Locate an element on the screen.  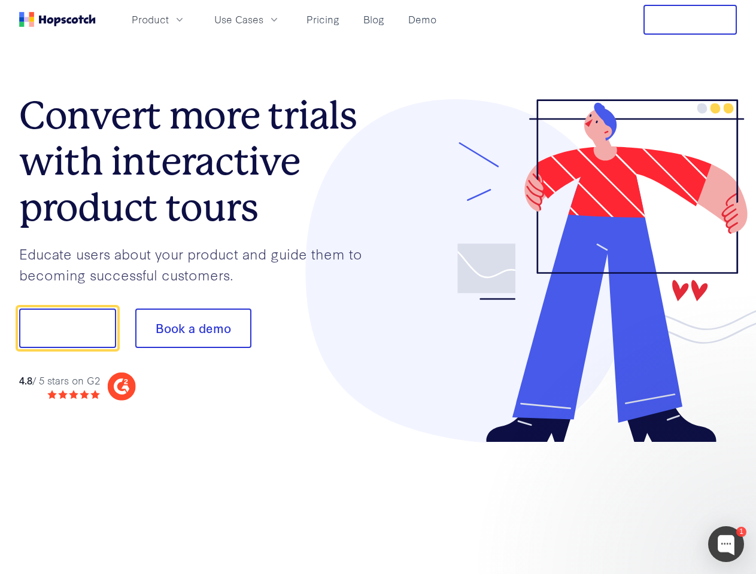
span: Use Cases is located at coordinates (239, 19).